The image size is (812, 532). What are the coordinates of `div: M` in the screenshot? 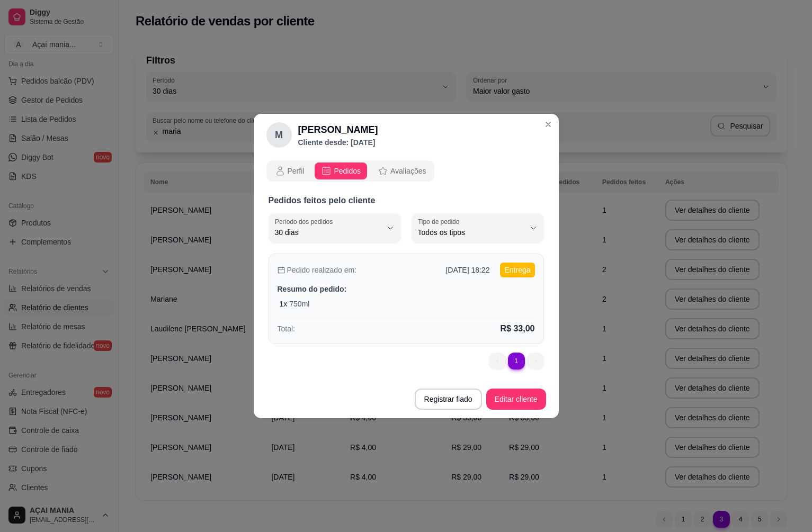 It's located at (279, 135).